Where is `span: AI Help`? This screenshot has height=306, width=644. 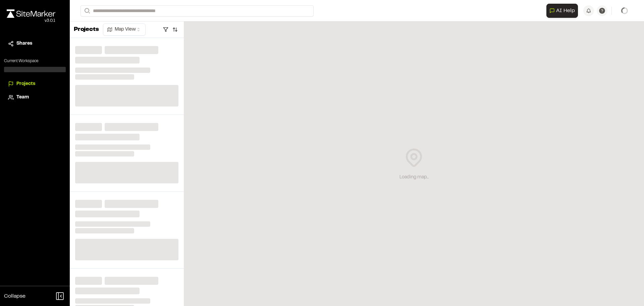 span: AI Help is located at coordinates (566, 11).